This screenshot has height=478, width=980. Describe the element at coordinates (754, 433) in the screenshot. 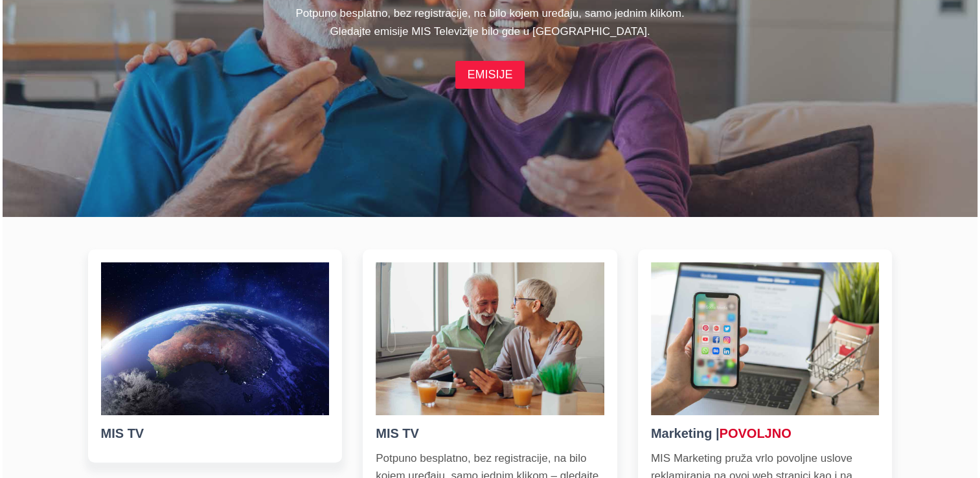

I see `red: POVOLJNO` at that location.